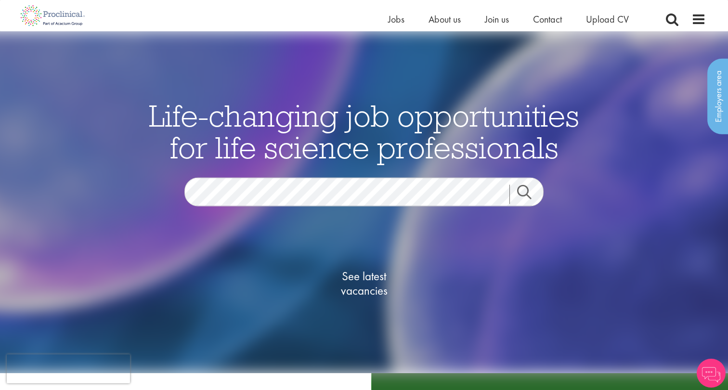 The image size is (728, 390). What do you see at coordinates (547, 19) in the screenshot?
I see `a: Contact` at bounding box center [547, 19].